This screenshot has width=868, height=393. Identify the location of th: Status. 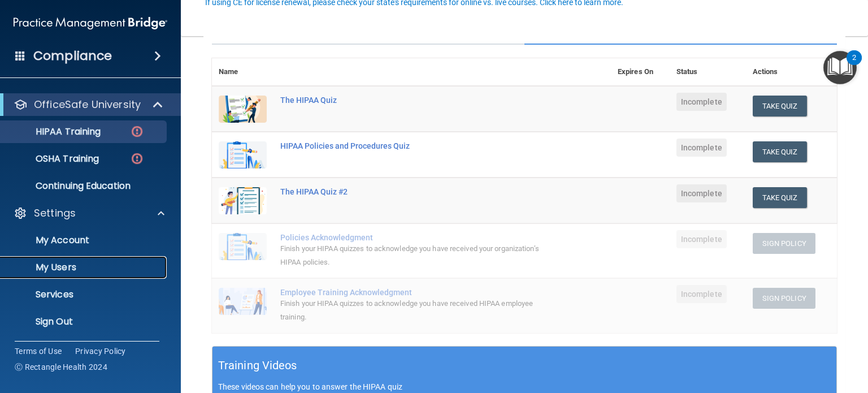
(707, 71).